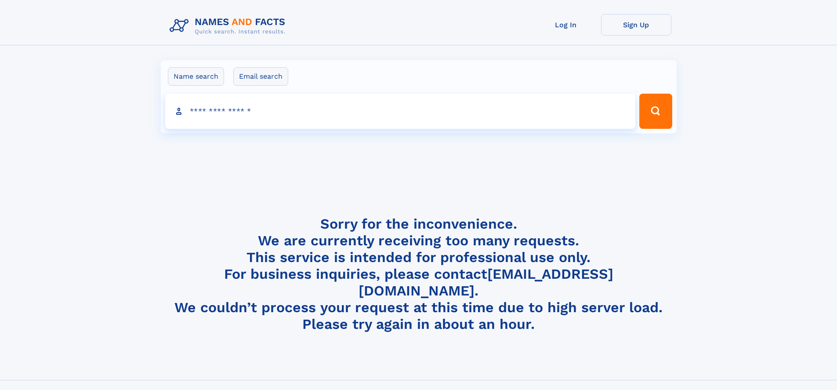 This screenshot has height=390, width=837. Describe the element at coordinates (656, 111) in the screenshot. I see `button: Search Button` at that location.